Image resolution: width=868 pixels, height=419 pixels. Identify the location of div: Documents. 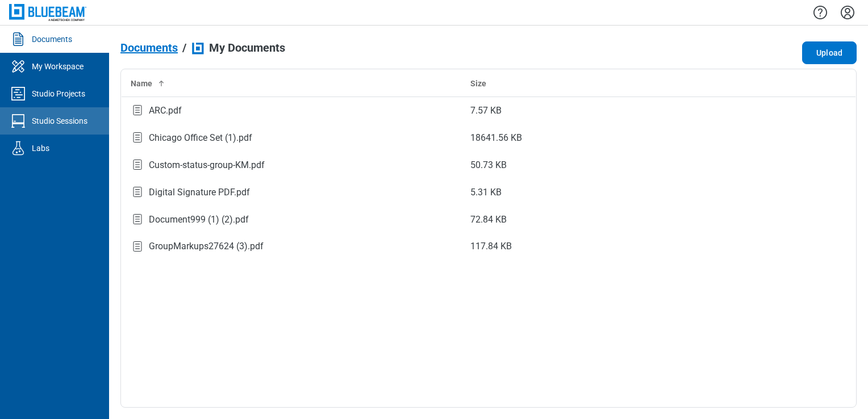
(51, 39).